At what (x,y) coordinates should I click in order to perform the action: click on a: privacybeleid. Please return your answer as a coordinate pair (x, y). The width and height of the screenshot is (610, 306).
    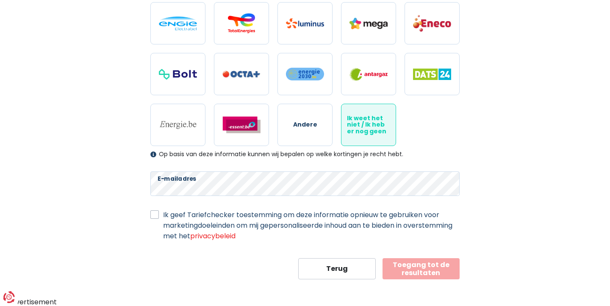
    Looking at the image, I should click on (213, 236).